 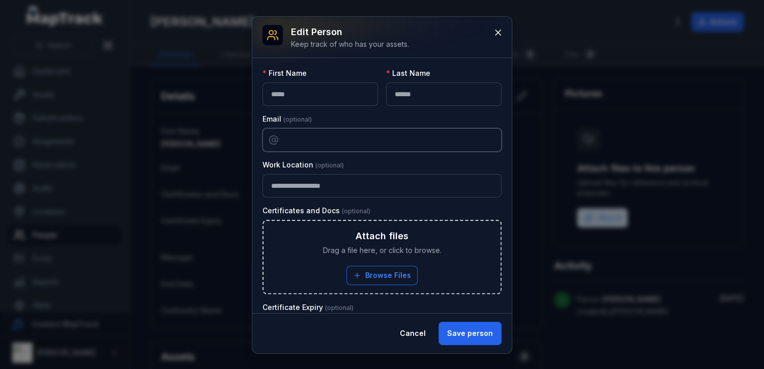 I want to click on label: Email, so click(x=287, y=119).